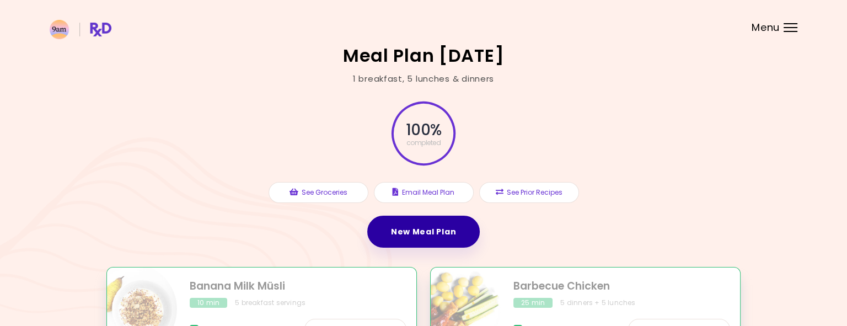 Image resolution: width=847 pixels, height=326 pixels. Describe the element at coordinates (765, 28) in the screenshot. I see `span: Menu` at that location.